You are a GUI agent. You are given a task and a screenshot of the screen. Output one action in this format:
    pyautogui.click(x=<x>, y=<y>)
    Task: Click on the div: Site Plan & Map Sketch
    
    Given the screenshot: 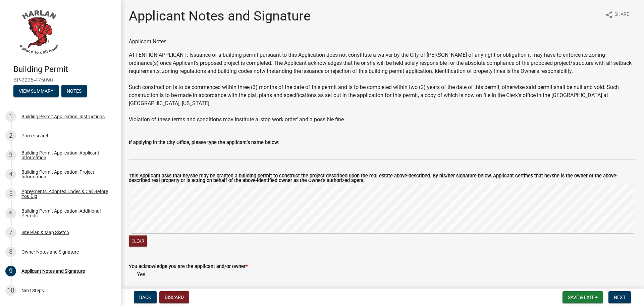 What is the action you would take?
    pyautogui.click(x=45, y=233)
    